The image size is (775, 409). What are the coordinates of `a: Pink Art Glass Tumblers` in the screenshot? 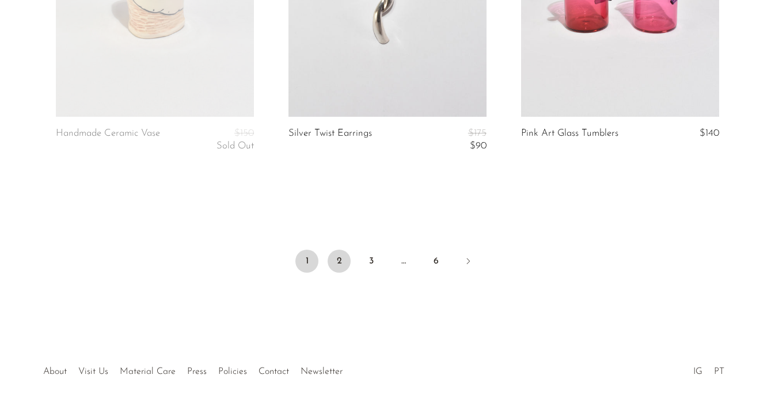 It's located at (569, 134).